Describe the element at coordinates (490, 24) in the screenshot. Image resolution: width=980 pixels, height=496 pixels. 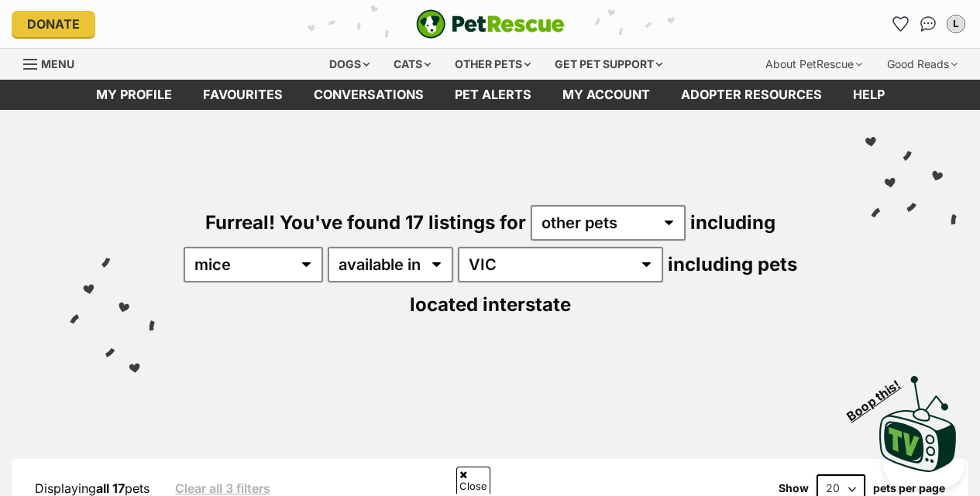
I see `a: PetRescue` at that location.